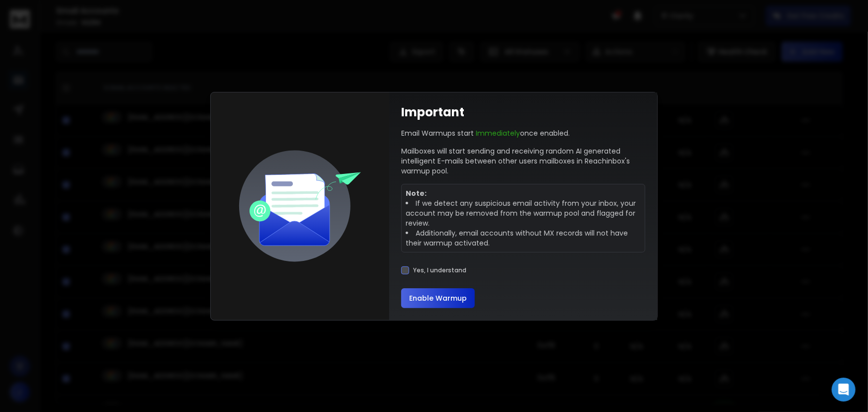  Describe the element at coordinates (438, 298) in the screenshot. I see `button: Enable Warmup` at that location.